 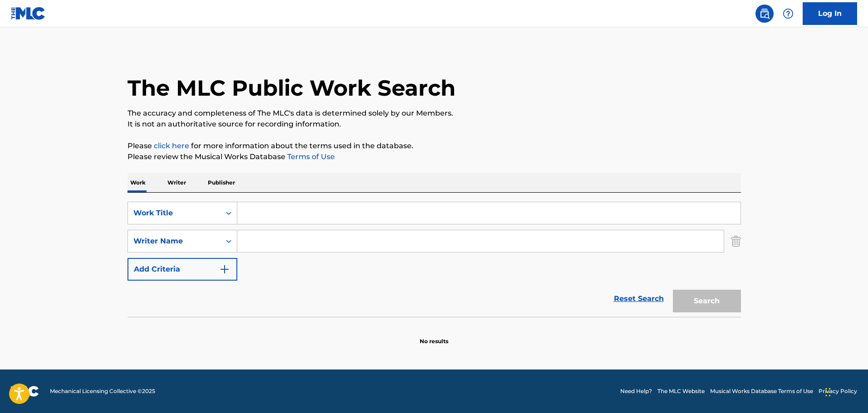 I want to click on img: 9d2ae6d4665cec9f34b9.svg, so click(x=224, y=269).